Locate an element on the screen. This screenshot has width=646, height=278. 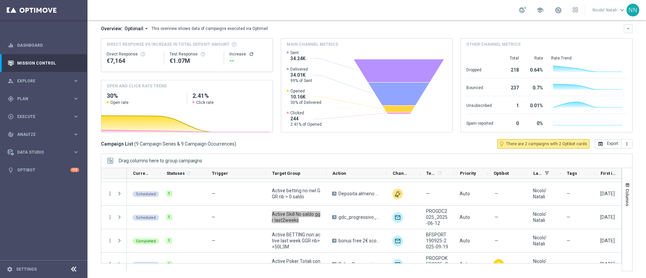
div: €1,067,364 is located at coordinates (194, 61).